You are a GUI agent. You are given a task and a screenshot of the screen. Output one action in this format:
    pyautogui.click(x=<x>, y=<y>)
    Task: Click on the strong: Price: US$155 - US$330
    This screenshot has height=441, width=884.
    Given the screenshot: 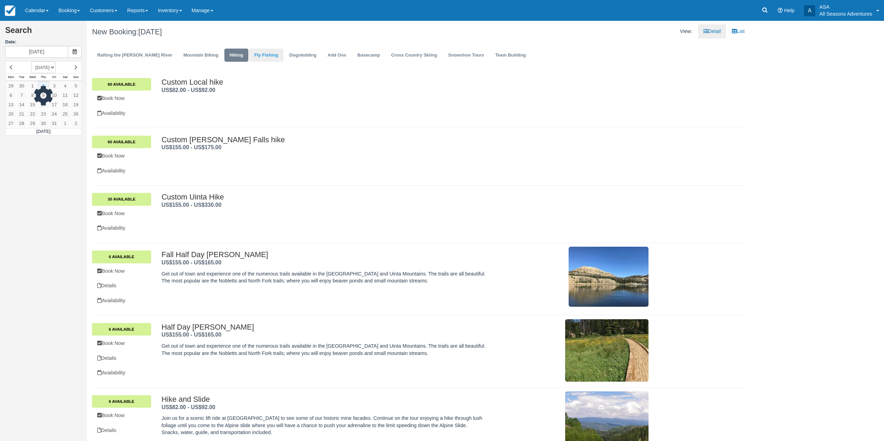 What is the action you would take?
    pyautogui.click(x=191, y=205)
    